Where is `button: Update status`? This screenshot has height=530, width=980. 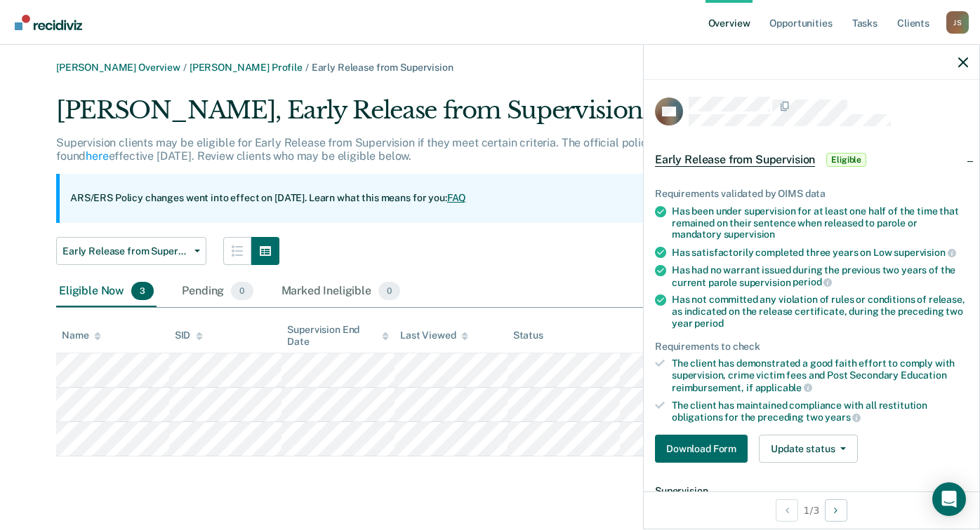
button: Update status is located at coordinates (808, 449).